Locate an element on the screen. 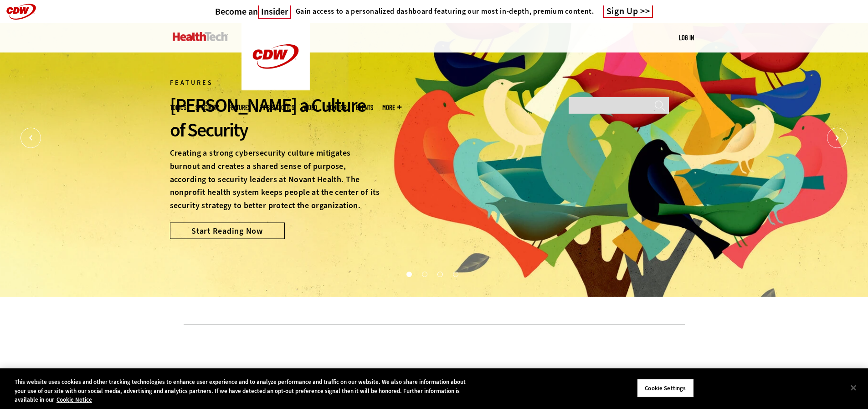  button: Prev is located at coordinates (30, 138).